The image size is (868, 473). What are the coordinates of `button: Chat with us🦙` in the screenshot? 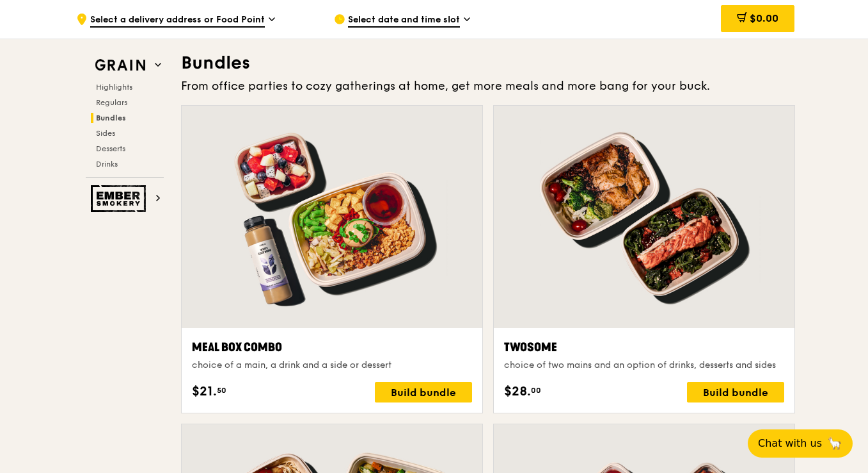 It's located at (801, 443).